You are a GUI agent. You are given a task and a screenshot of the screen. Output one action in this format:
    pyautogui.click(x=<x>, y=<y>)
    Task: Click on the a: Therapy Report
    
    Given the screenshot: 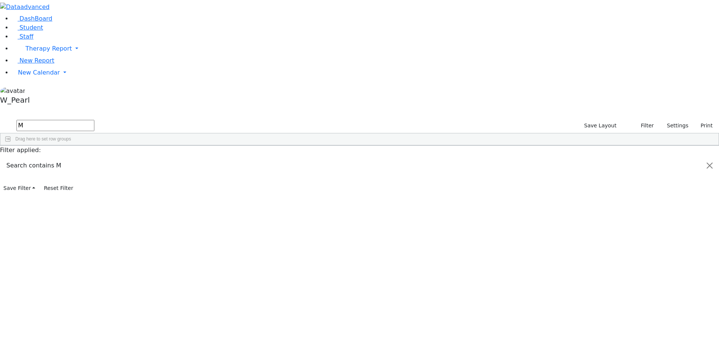 What is the action you would take?
    pyautogui.click(x=365, y=49)
    